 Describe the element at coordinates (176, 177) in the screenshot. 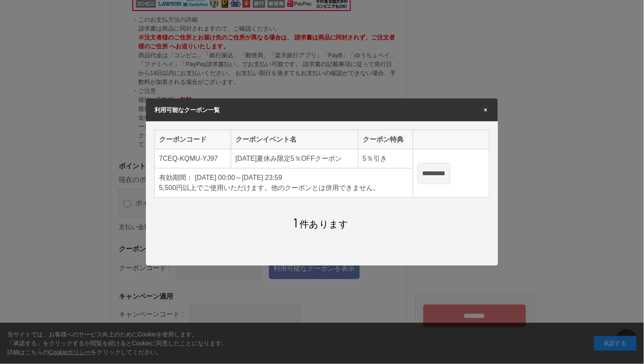

I see `span: 有効期間：` at that location.